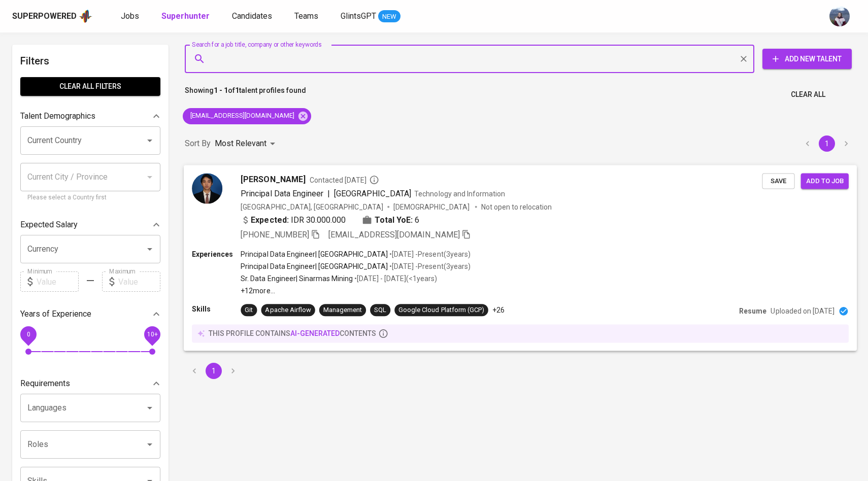 The width and height of the screenshot is (868, 481). What do you see at coordinates (241, 143) in the screenshot?
I see `p: Most Relevant` at bounding box center [241, 143].